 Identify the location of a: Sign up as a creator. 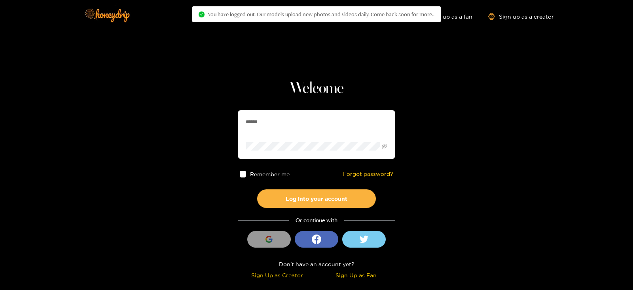
(521, 16).